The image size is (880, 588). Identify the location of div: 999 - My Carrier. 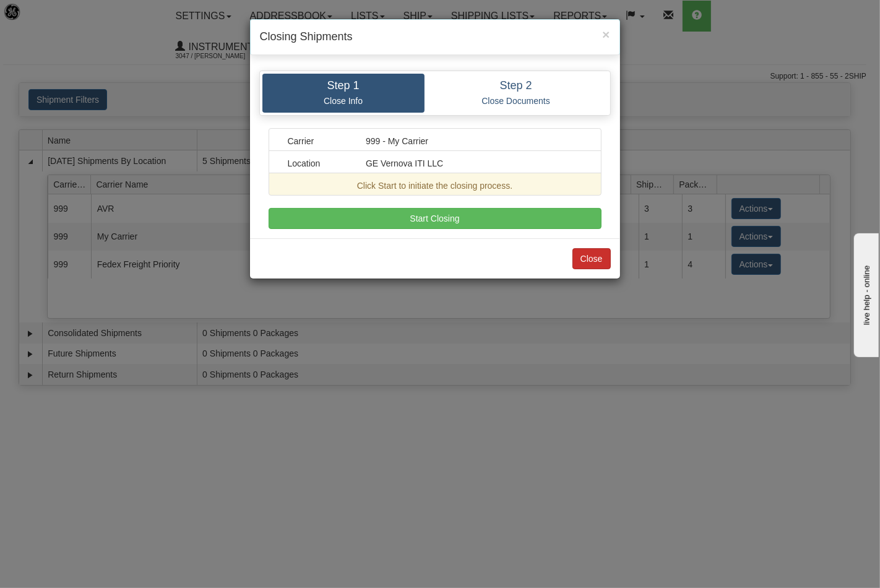
(474, 141).